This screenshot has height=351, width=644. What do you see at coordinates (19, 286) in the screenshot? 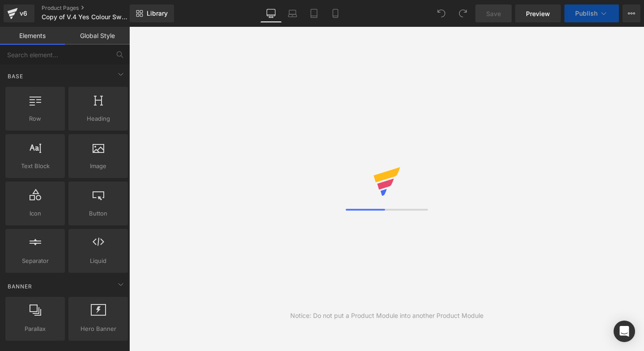
I see `span: Banner` at bounding box center [19, 286].